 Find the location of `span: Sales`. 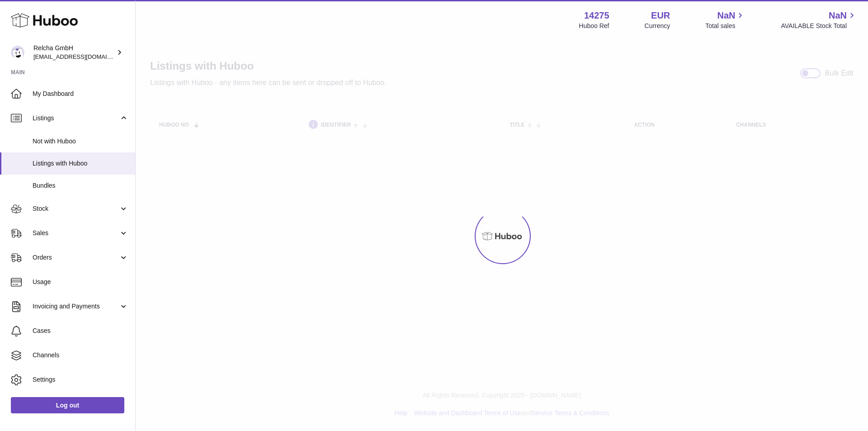

span: Sales is located at coordinates (75, 233).